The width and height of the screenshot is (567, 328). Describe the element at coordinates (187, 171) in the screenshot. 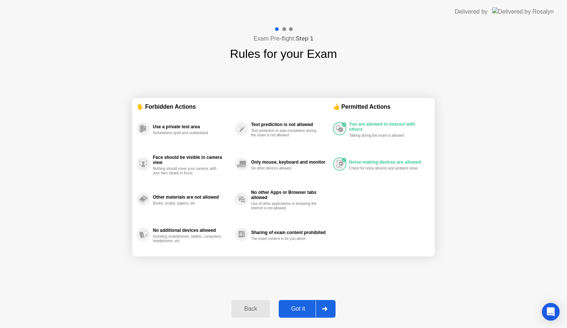

I see `div: Nothing should cover your camera, with your face clearly in focus` at that location.